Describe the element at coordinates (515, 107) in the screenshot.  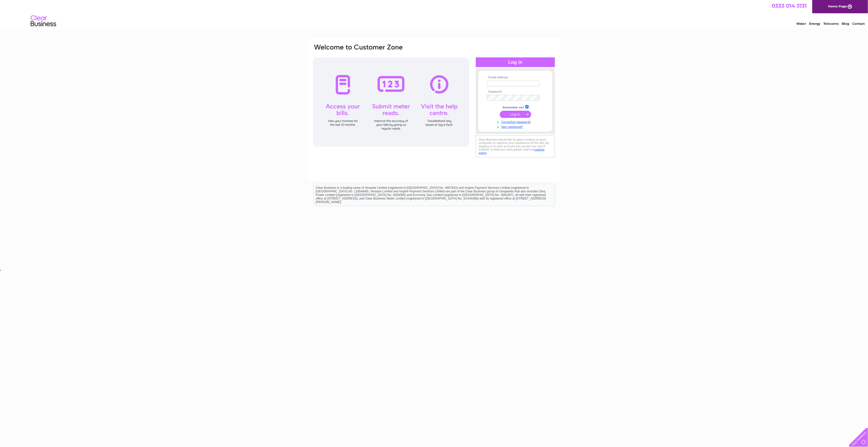
I see `td: Remember me?` at that location.